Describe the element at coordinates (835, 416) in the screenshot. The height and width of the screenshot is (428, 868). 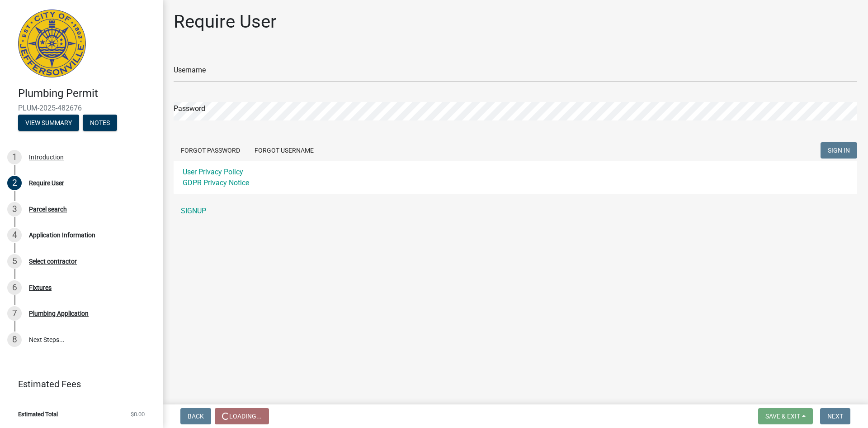
I see `button: Next` at that location.